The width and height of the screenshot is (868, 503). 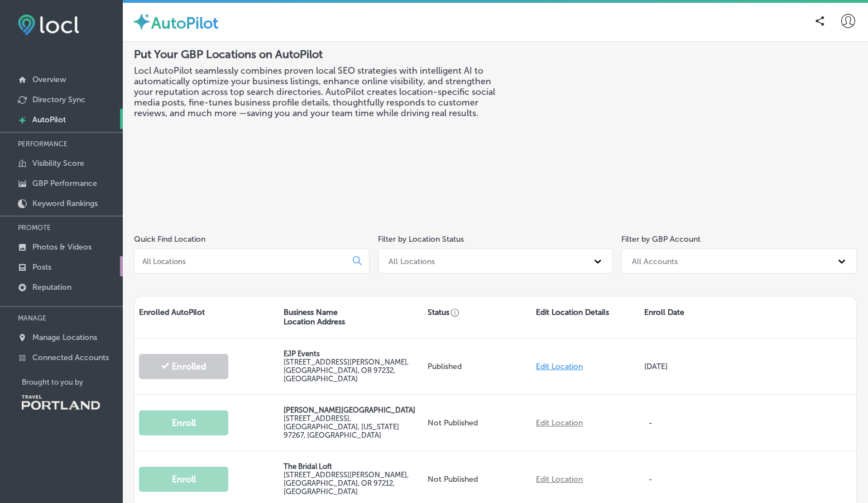 What do you see at coordinates (351, 466) in the screenshot?
I see `p: The Bridal Loft` at bounding box center [351, 466].